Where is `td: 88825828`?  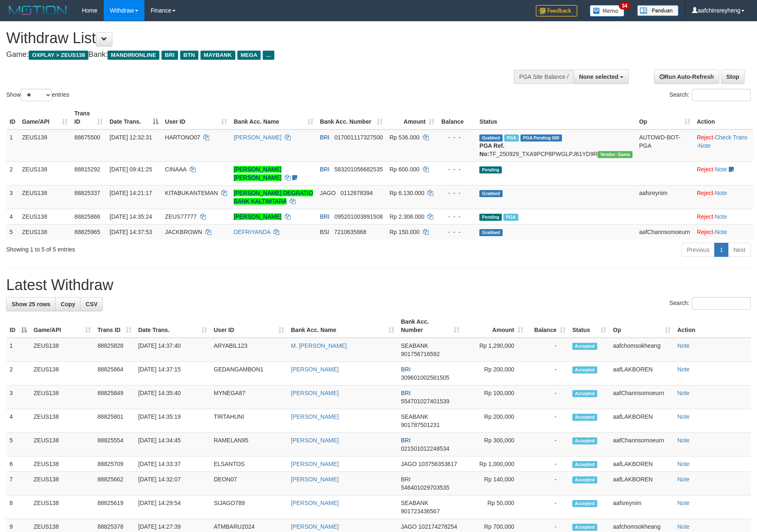
td: 88825828 is located at coordinates (115, 350).